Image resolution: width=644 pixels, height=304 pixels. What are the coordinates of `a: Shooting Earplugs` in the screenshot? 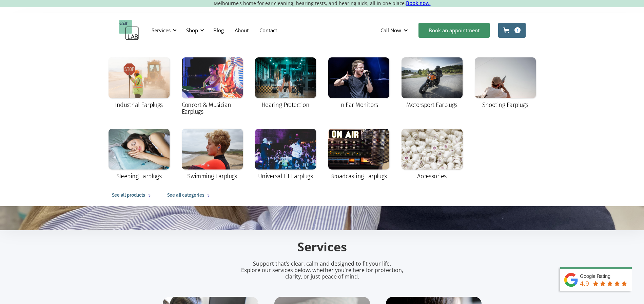 It's located at (505, 83).